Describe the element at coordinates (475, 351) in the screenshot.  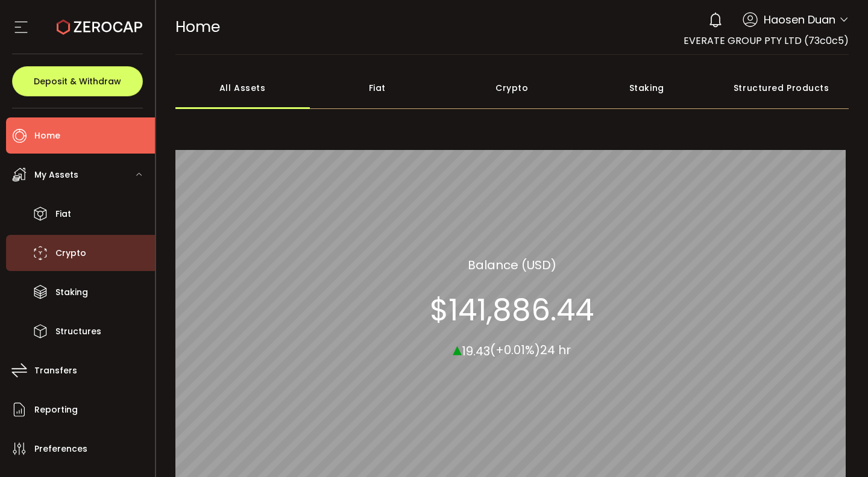
I see `span: 19.43` at that location.